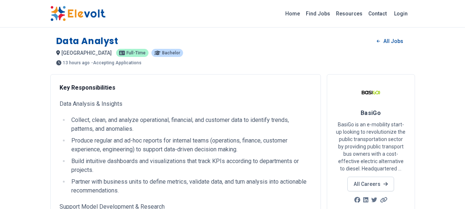 The image size is (465, 209). I want to click on li: Produce regular and ad-hoc reports for internal teams (operations, finance, customer experience, ..., so click(190, 145).